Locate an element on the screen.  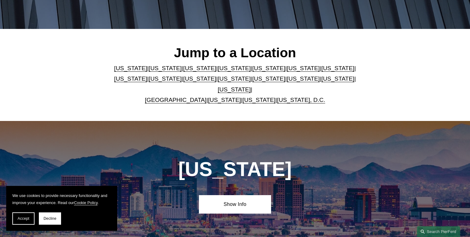
a: Search this site is located at coordinates (439, 232).